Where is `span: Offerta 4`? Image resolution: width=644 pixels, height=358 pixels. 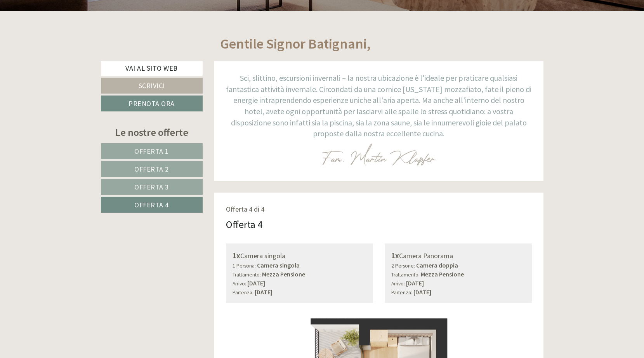 span: Offerta 4 is located at coordinates (151, 205).